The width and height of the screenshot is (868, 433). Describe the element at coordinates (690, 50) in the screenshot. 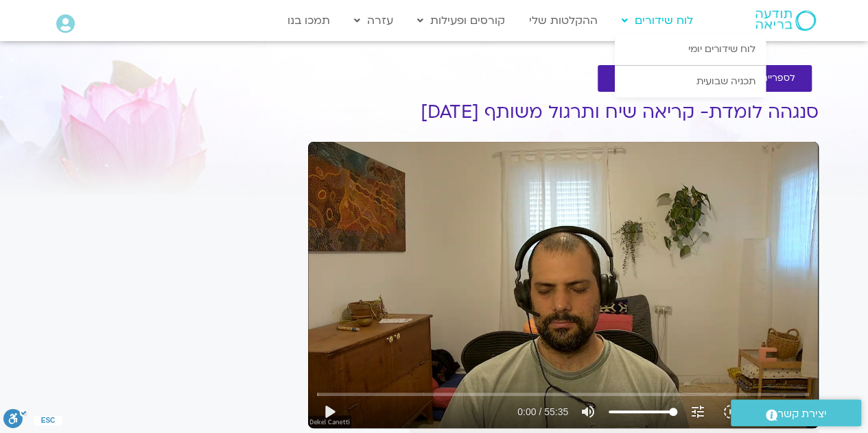

I see `a: לוח שידורים יומי` at that location.